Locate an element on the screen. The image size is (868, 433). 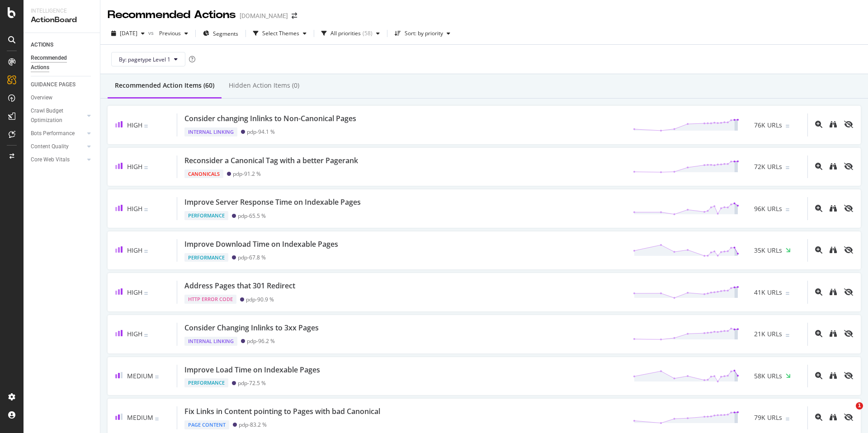
div: pdp - 90.9 % is located at coordinates (260, 300).